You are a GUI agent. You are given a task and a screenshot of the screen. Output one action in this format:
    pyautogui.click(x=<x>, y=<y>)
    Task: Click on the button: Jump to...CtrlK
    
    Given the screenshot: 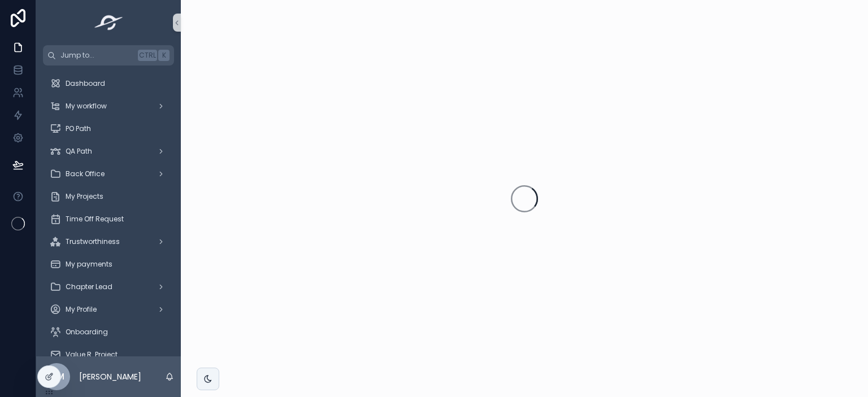 What is the action you would take?
    pyautogui.click(x=109, y=56)
    